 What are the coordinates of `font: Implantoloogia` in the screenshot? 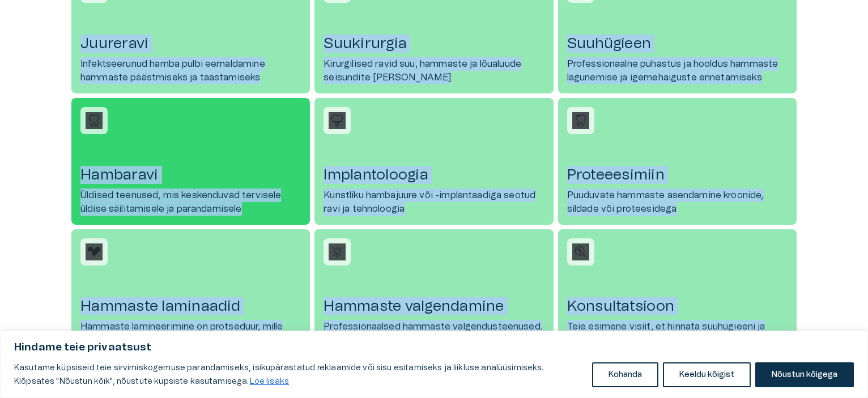 It's located at (376, 175).